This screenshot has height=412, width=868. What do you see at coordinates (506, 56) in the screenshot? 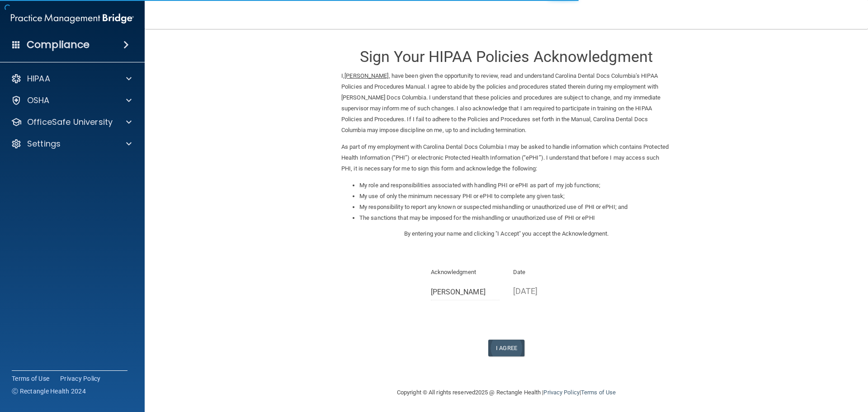
I see `h3: Sign Your HIPAA Policies Acknowledgment` at bounding box center [506, 56].